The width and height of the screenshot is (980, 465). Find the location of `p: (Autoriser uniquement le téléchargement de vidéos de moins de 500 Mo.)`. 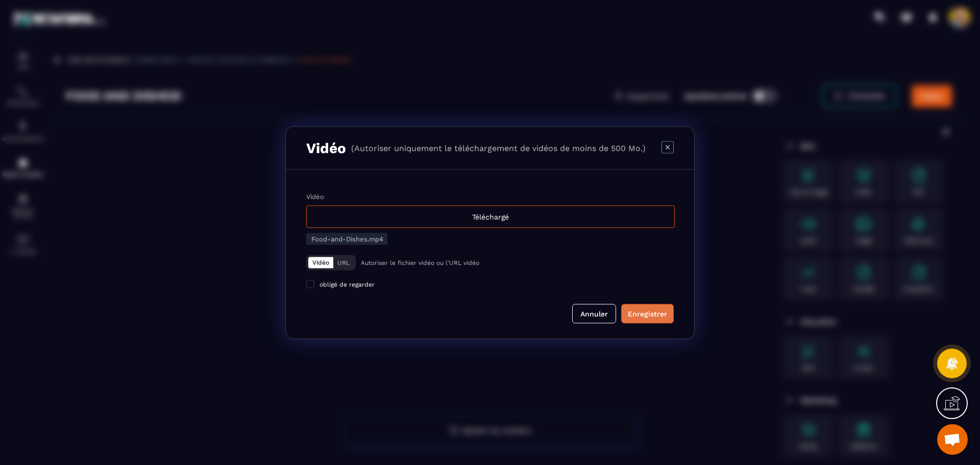

p: (Autoriser uniquement le téléchargement de vidéos de moins de 500 Mo.) is located at coordinates (498, 148).